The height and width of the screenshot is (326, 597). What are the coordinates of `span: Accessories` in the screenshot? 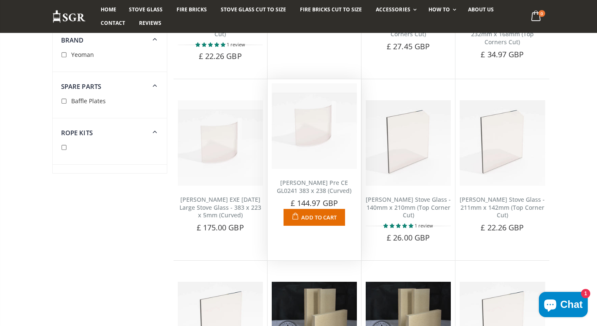 It's located at (392, 9).